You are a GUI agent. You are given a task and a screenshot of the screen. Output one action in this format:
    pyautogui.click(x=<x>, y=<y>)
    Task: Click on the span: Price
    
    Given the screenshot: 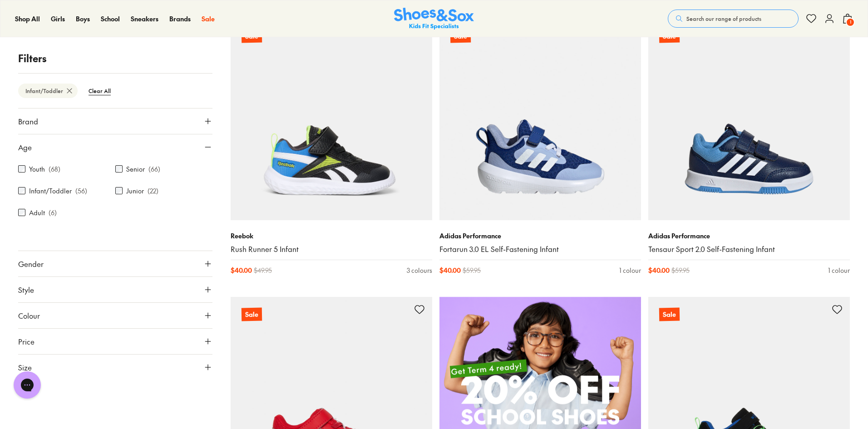 What is the action you would take?
    pyautogui.click(x=26, y=341)
    